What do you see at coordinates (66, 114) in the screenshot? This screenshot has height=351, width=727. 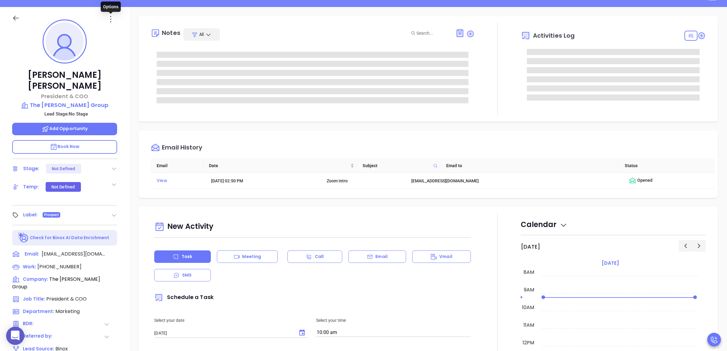 I see `p: Lead Stage: No Stage` at bounding box center [66, 114].